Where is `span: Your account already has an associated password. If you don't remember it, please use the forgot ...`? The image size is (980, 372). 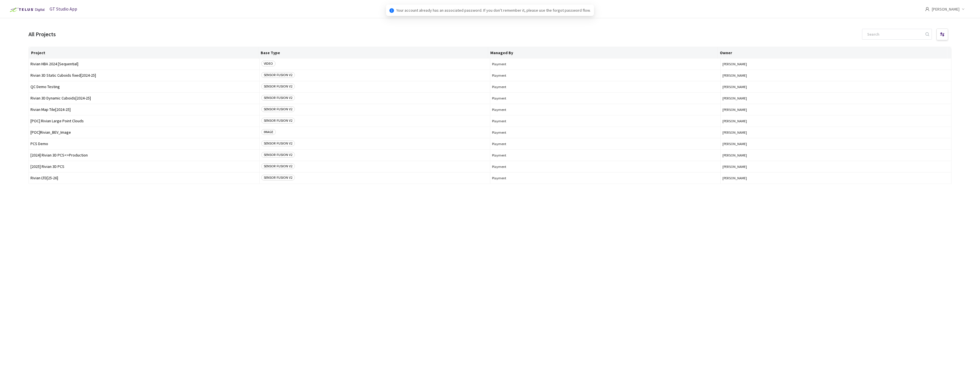
span: Your account already has an associated password. If you don't remember it, please use the forgot ... is located at coordinates (493, 10).